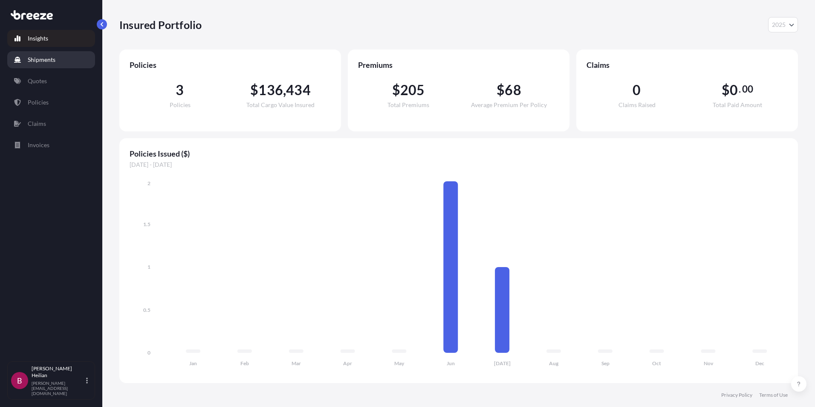 The height and width of the screenshot is (407, 815). I want to click on span: 136, so click(271, 90).